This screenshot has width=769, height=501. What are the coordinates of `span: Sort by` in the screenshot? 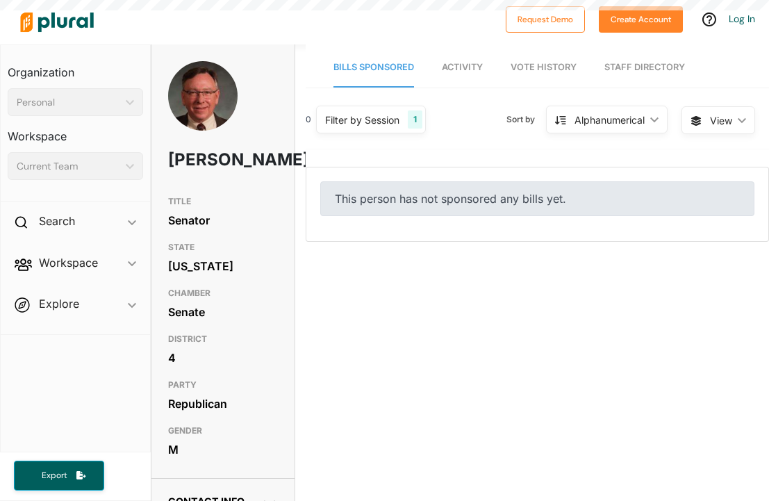 It's located at (526, 119).